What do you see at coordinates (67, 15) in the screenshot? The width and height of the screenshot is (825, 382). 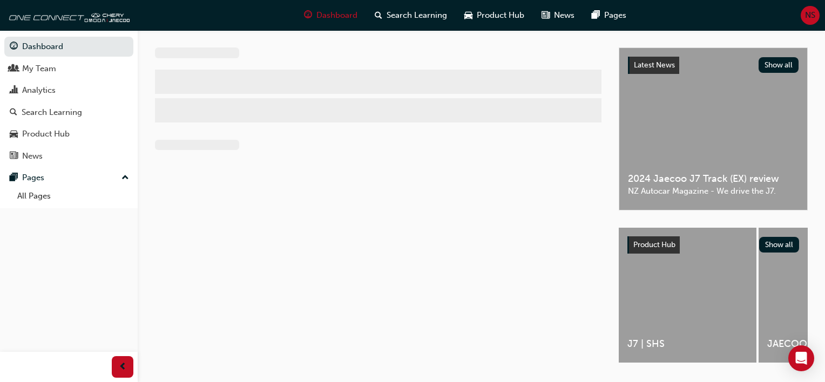 I see `a: oneconnect` at bounding box center [67, 15].